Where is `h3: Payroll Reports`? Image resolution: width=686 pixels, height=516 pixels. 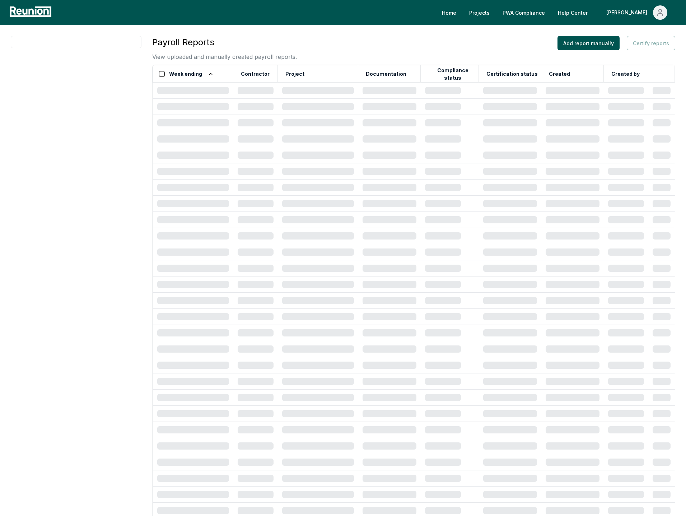 h3: Payroll Reports is located at coordinates (224, 42).